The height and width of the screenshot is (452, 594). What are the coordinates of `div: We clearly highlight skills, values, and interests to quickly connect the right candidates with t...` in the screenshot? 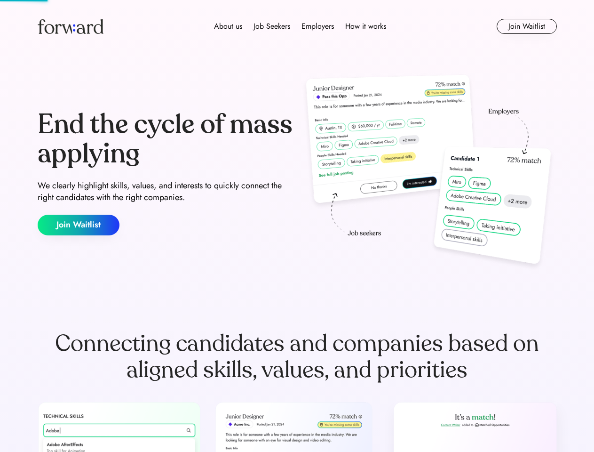 It's located at (166, 192).